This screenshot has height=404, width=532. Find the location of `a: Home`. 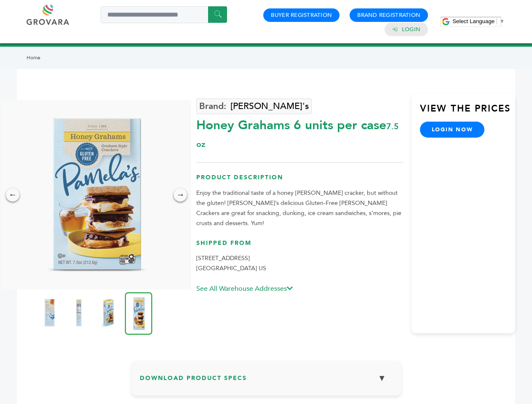

a: Home is located at coordinates (33, 58).